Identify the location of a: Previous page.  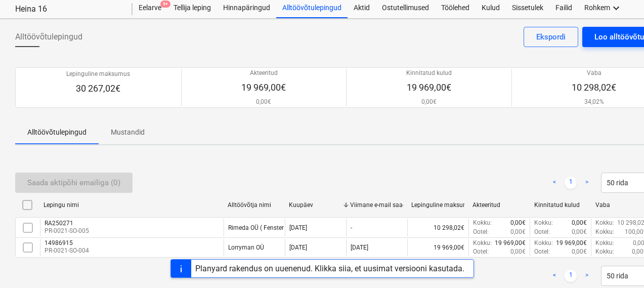
(555, 183).